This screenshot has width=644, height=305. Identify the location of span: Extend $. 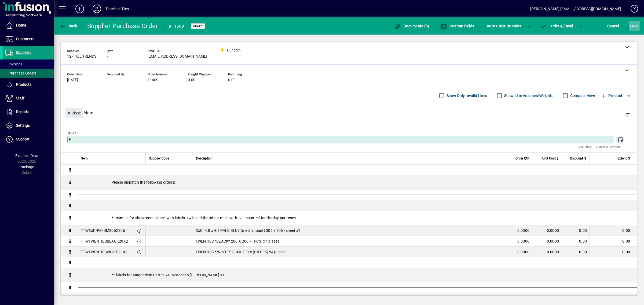
(623, 158).